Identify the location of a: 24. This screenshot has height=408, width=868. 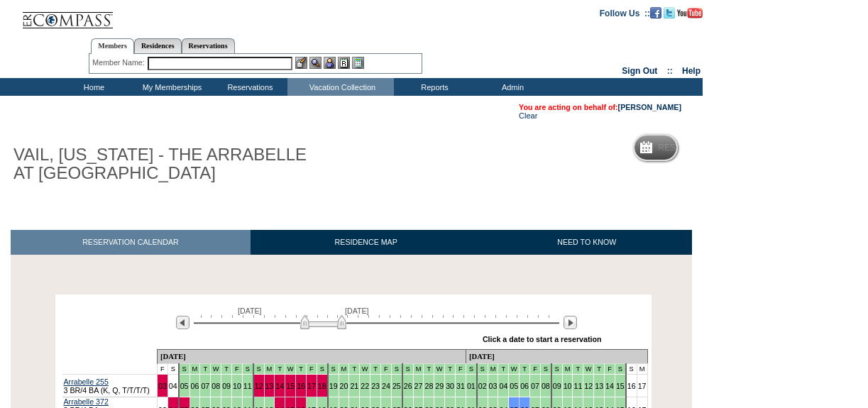
(386, 386).